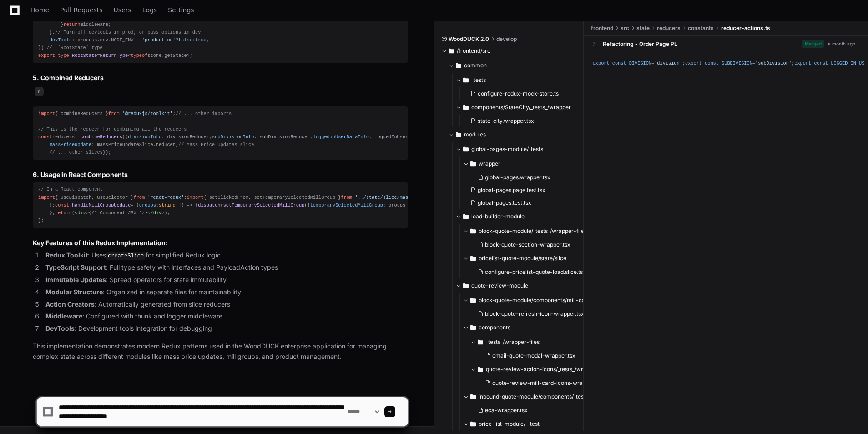 The image size is (868, 434). Describe the element at coordinates (70, 189) in the screenshot. I see `span: // In a React component` at that location.